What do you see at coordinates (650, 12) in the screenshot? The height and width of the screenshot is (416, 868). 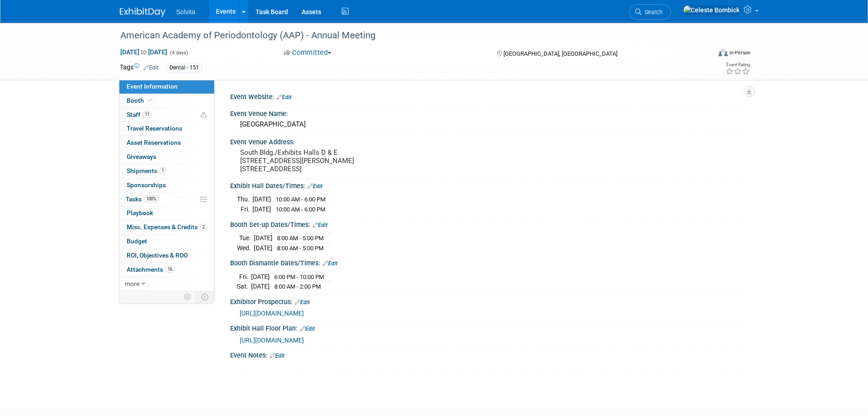 I see `a: Search` at bounding box center [650, 12].